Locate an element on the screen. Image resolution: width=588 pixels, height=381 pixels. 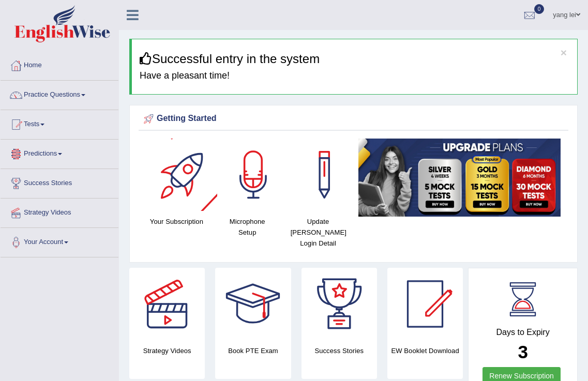
b: 3 is located at coordinates (522, 351).